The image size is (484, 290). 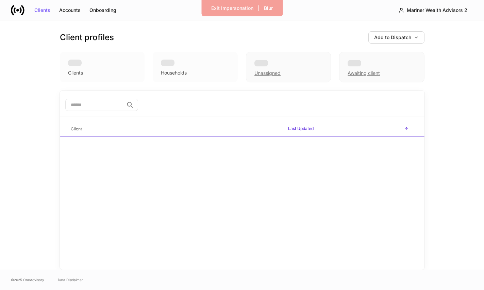 What do you see at coordinates (28, 280) in the screenshot?
I see `span: © 2025 OneAdvisory` at bounding box center [28, 280].